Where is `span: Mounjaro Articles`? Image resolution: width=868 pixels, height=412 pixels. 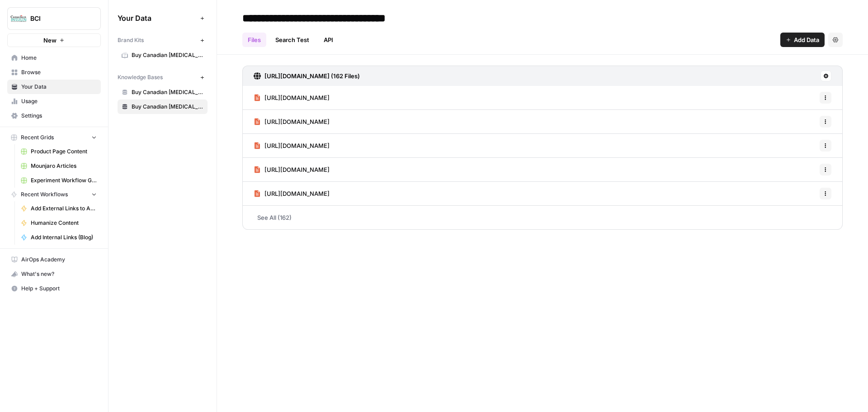
span: Mounjaro Articles is located at coordinates (64, 166).